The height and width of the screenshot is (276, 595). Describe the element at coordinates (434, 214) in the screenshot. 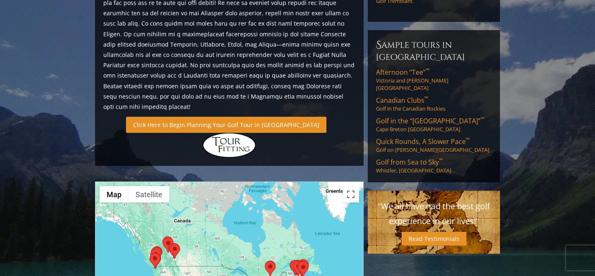

I see `p: "We all have had the best golf experience in our lives!"` at that location.